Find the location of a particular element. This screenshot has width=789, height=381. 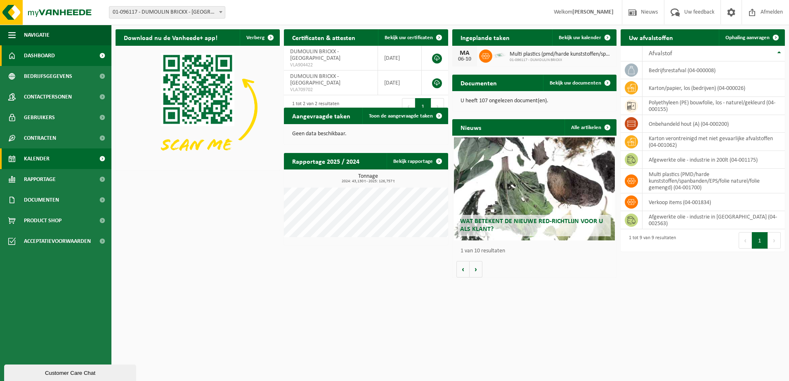

span: VLA904422 is located at coordinates (330, 65).